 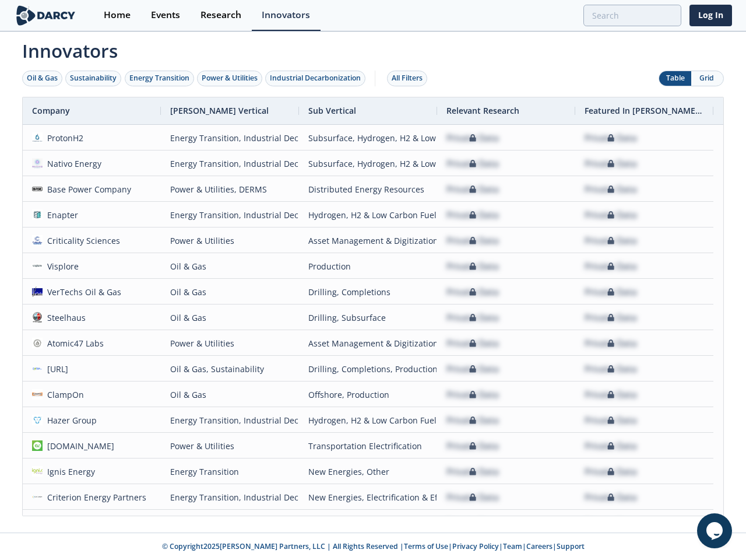 I want to click on a: Careers, so click(x=540, y=546).